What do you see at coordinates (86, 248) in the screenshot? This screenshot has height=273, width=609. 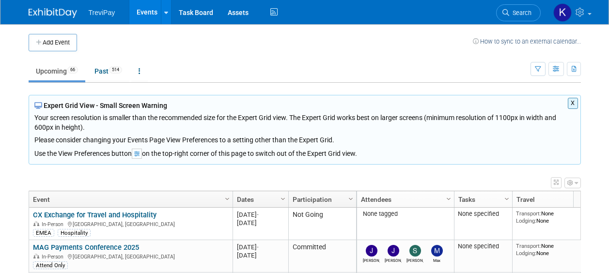 I see `a: MAG Payments Conference 2025` at bounding box center [86, 248].